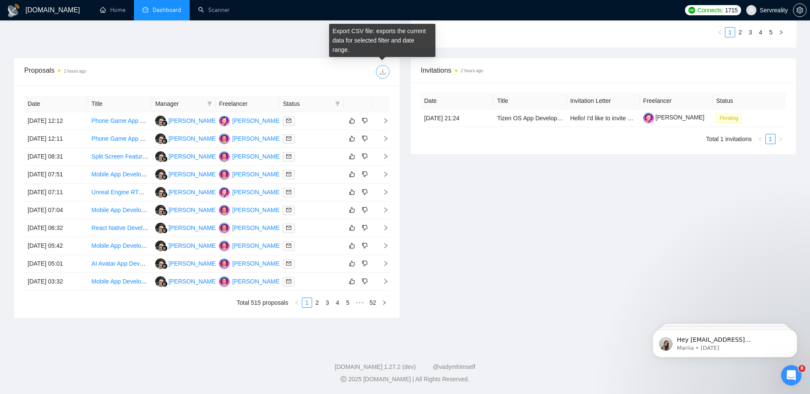 Image resolution: width=810 pixels, height=394 pixels. What do you see at coordinates (692, 10) in the screenshot?
I see `img: upwork-logo.png` at bounding box center [692, 10].